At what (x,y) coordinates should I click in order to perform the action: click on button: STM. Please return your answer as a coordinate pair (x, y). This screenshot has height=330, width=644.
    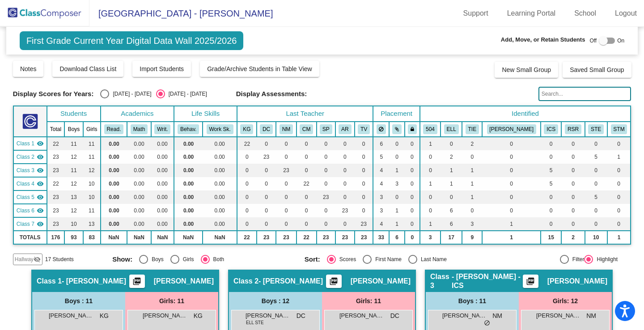
    Looking at the image, I should click on (619, 129).